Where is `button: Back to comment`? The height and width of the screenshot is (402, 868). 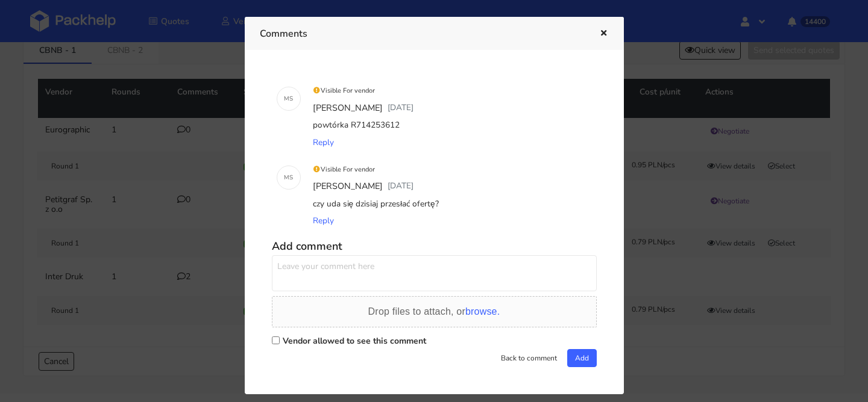
button: Back to comment is located at coordinates (529, 358).